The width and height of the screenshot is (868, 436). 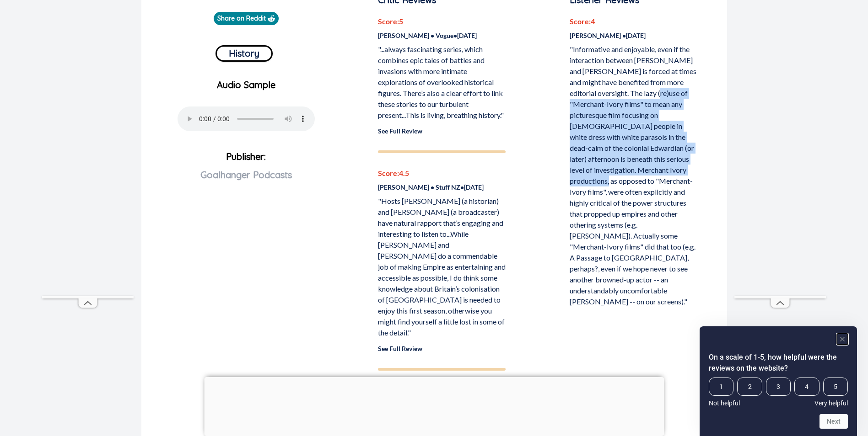 I want to click on span: 5, so click(x=836, y=387).